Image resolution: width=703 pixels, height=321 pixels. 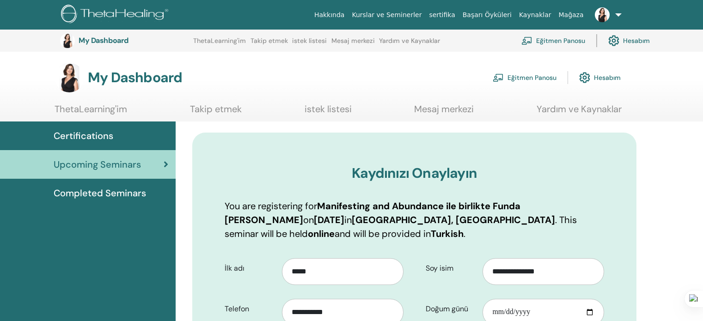 What do you see at coordinates (100, 193) in the screenshot?
I see `span: Completed Seminars` at bounding box center [100, 193].